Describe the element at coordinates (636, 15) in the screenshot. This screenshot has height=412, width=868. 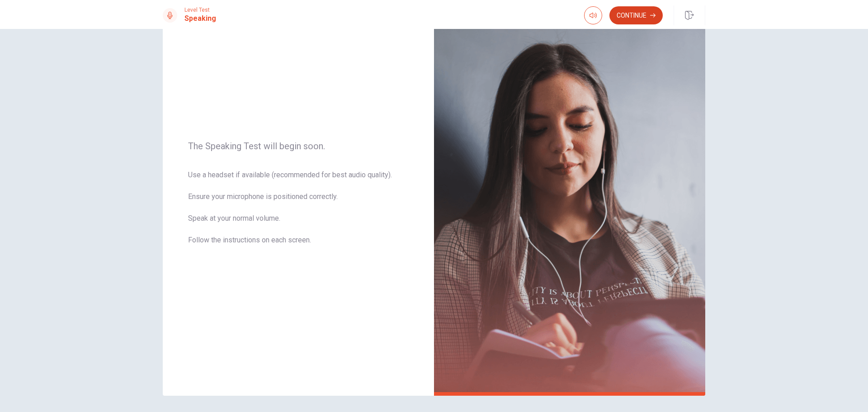
I see `button: Continue` at that location.